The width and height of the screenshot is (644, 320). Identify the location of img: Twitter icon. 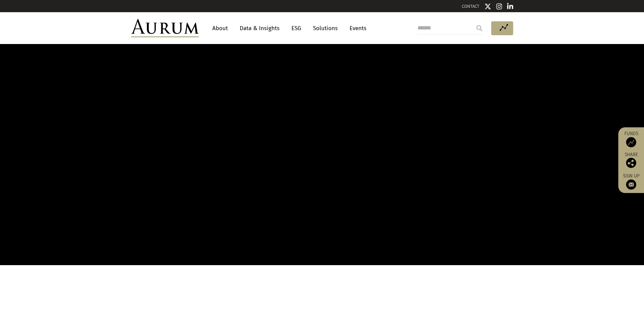
(488, 6).